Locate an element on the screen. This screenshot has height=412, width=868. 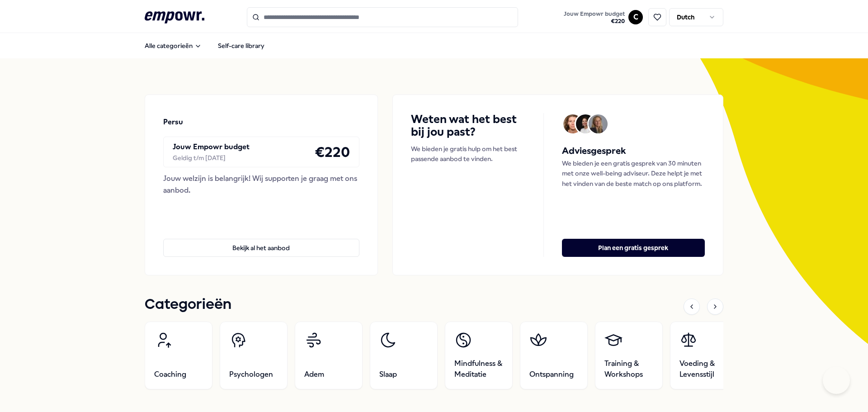
button: Alle categorieën is located at coordinates (174, 45).